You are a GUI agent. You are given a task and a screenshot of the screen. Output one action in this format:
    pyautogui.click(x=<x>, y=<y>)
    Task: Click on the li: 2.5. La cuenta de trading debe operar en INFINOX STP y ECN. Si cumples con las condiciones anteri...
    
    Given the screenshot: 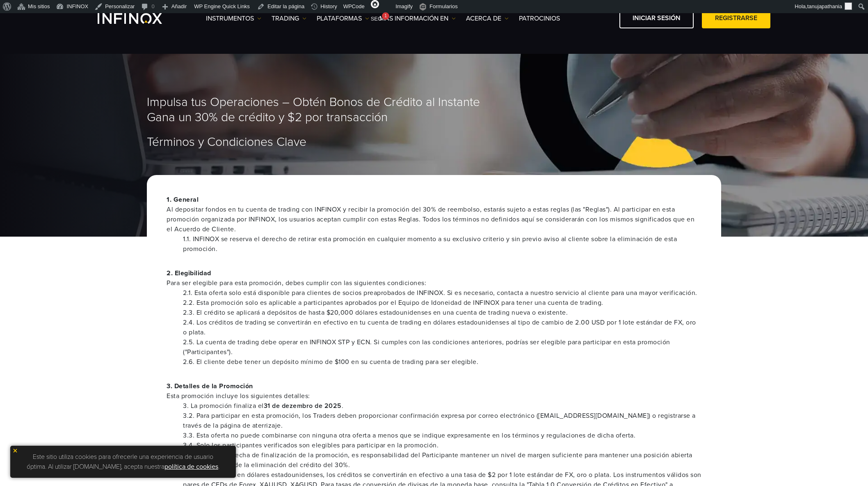 What is the action you would take?
    pyautogui.click(x=442, y=347)
    